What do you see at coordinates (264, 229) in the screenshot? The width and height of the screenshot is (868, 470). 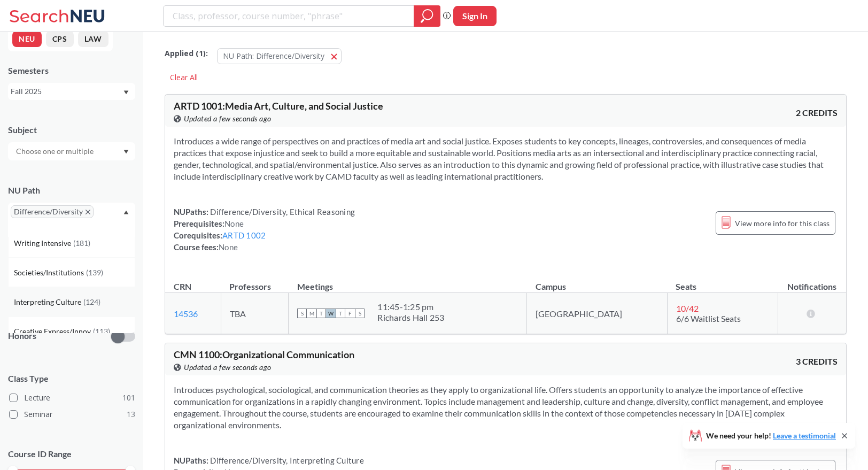 I see `div: NUPaths: Prerequisites: Corequisites: Course fees:` at bounding box center [264, 229].